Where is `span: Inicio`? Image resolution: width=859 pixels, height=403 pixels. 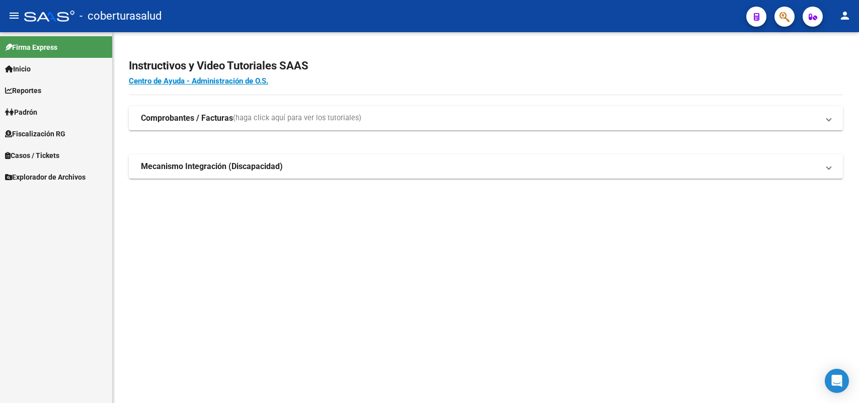
span: Inicio is located at coordinates (18, 69).